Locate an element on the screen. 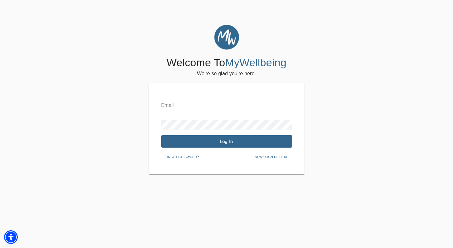 Image resolution: width=453 pixels, height=248 pixels. h6: We're so glad you're here. is located at coordinates (226, 74).